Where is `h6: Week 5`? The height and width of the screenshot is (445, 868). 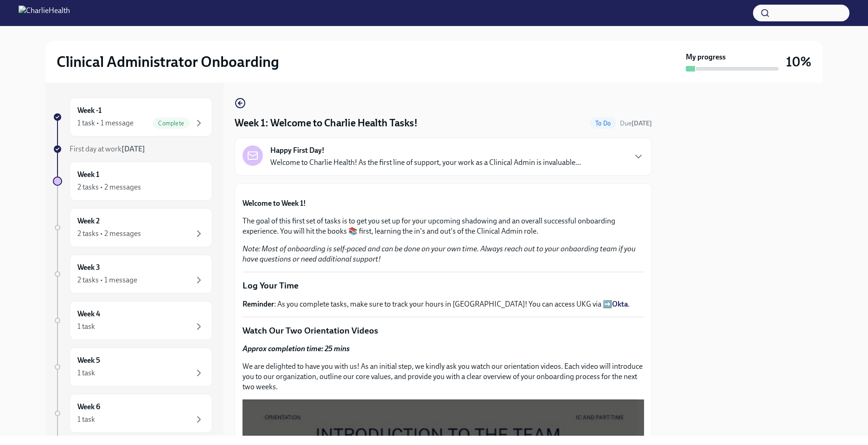
h6: Week 5 is located at coordinates (89, 360).